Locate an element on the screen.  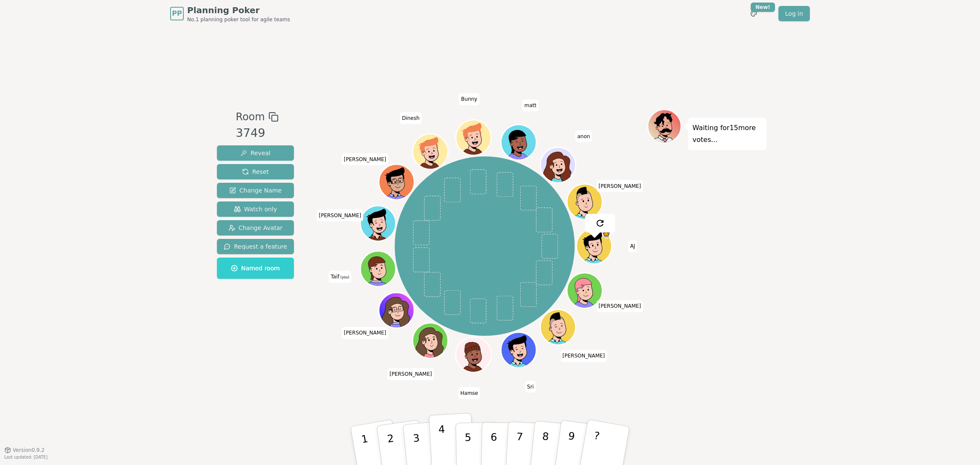
span: PP is located at coordinates (177, 13).